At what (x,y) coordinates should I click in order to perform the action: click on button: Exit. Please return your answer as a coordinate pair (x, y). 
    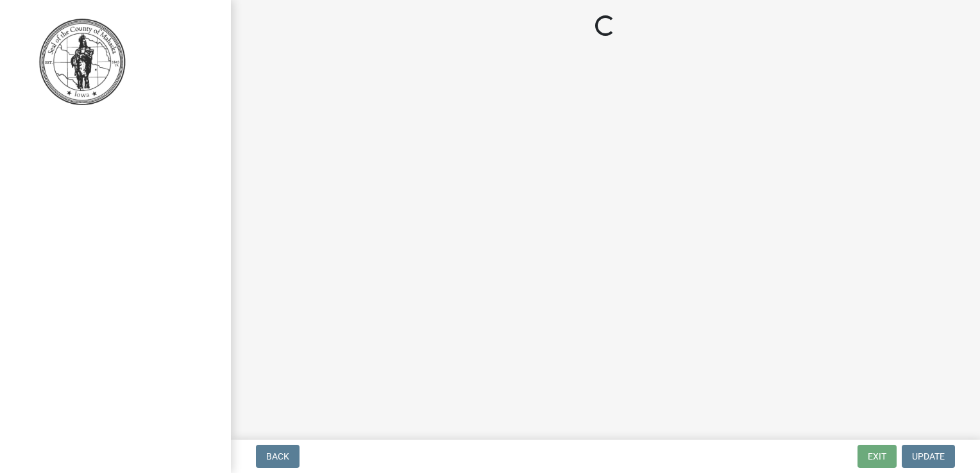
    Looking at the image, I should click on (877, 456).